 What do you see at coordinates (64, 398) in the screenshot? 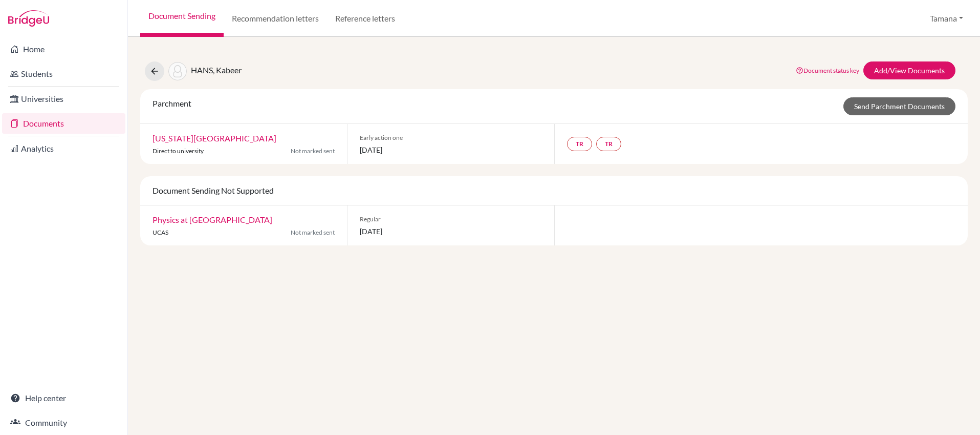
I see `a: Help center` at bounding box center [64, 398].